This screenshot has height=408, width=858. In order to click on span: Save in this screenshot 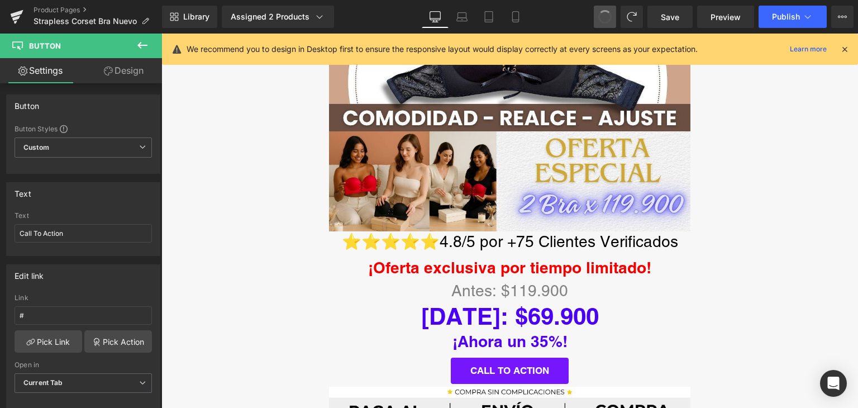, I will do `click(670, 17)`.